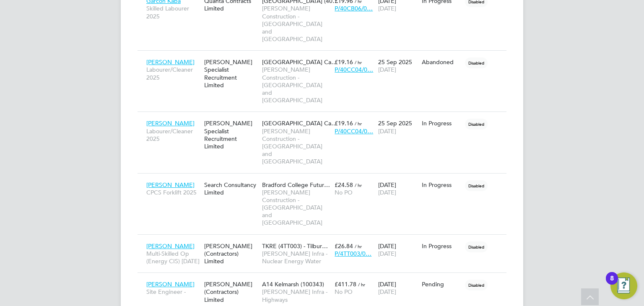 The image size is (644, 306). I want to click on span: Site Engineer -, so click(173, 292).